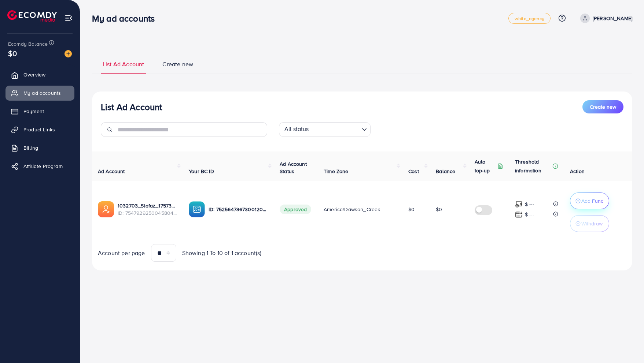  Describe the element at coordinates (325, 130) in the screenshot. I see `div: Search for option` at that location.